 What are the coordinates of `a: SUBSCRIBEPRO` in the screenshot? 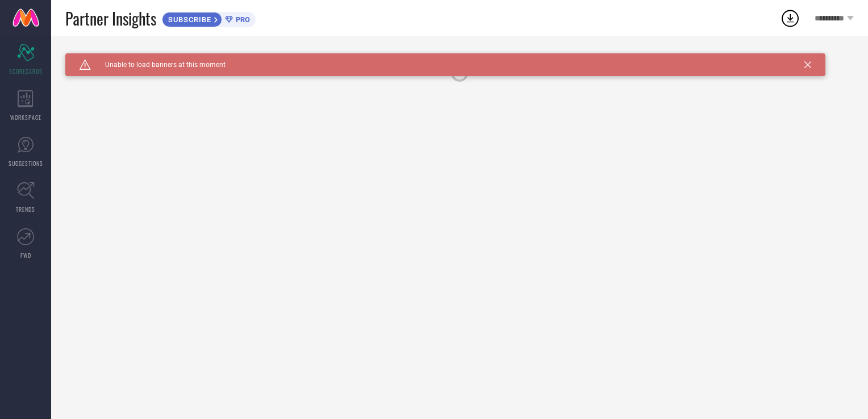 It's located at (209, 18).